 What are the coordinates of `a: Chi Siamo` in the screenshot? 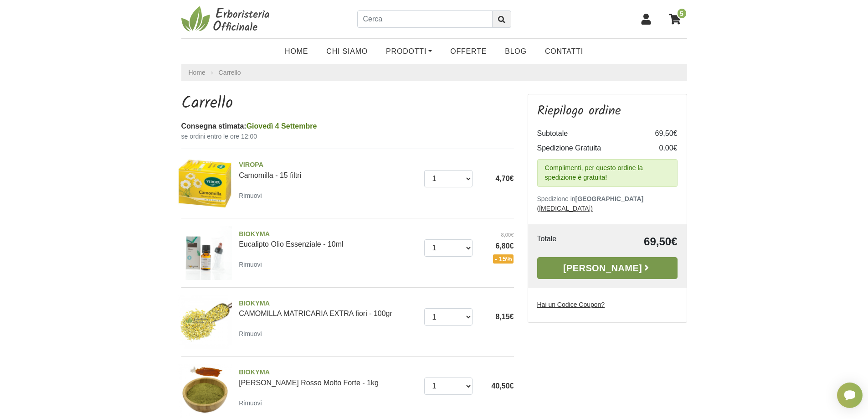 It's located at (347, 51).